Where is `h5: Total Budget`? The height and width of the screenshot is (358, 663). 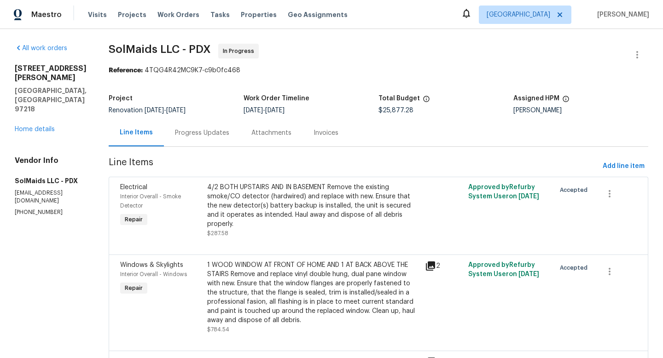 h5: Total Budget is located at coordinates (399, 99).